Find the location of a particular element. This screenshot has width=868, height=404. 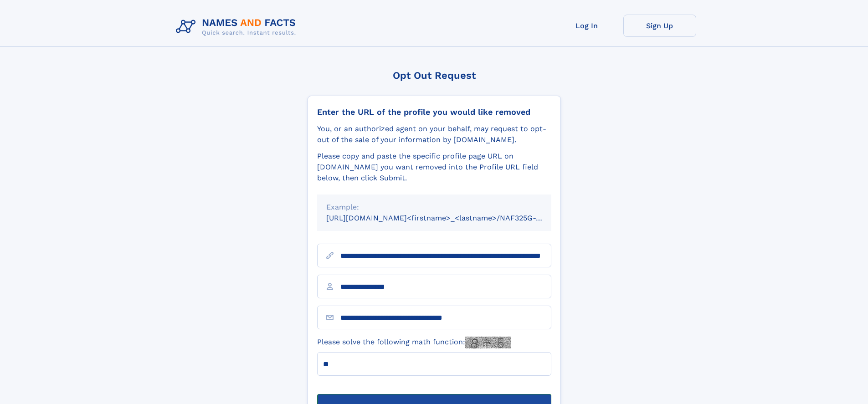

a: Sign Up is located at coordinates (660, 26).